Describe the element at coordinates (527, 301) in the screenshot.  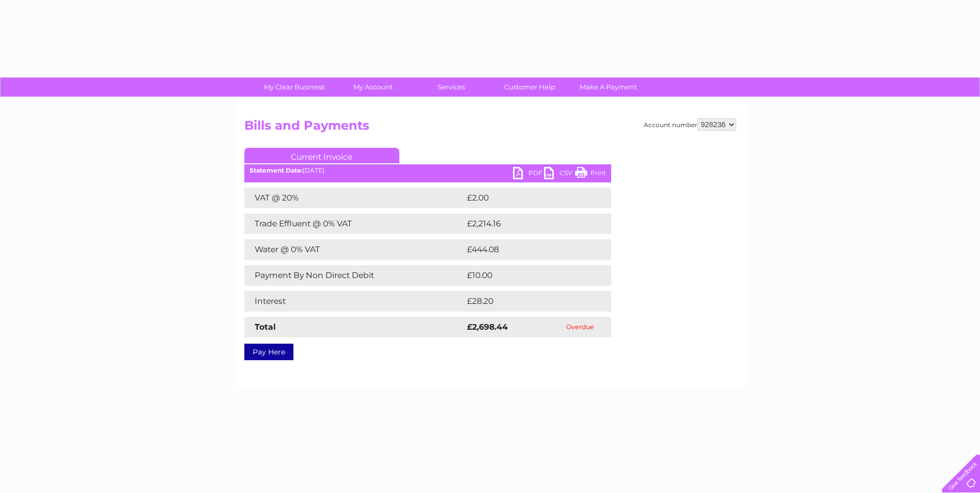
I see `td: £28.20` at that location.